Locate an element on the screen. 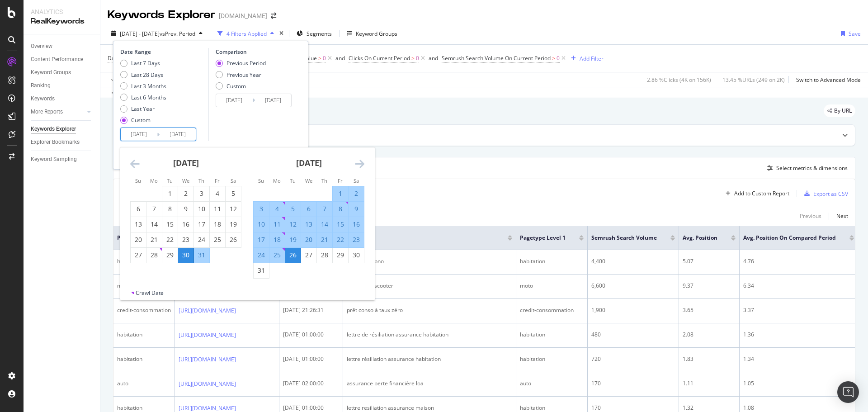 The image size is (868, 412). div: 5.07 is located at coordinates (709, 261).